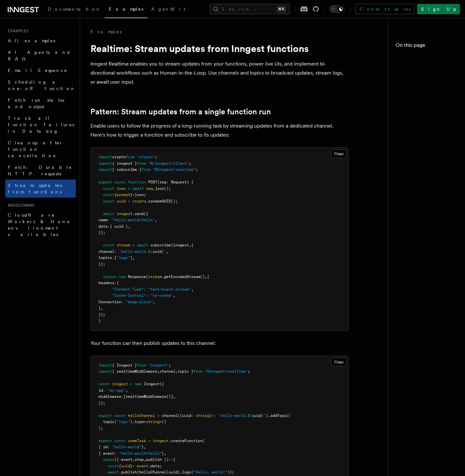 This screenshot has width=465, height=476. What do you see at coordinates (109, 459) in the screenshot?
I see `span: async` at bounding box center [109, 459].